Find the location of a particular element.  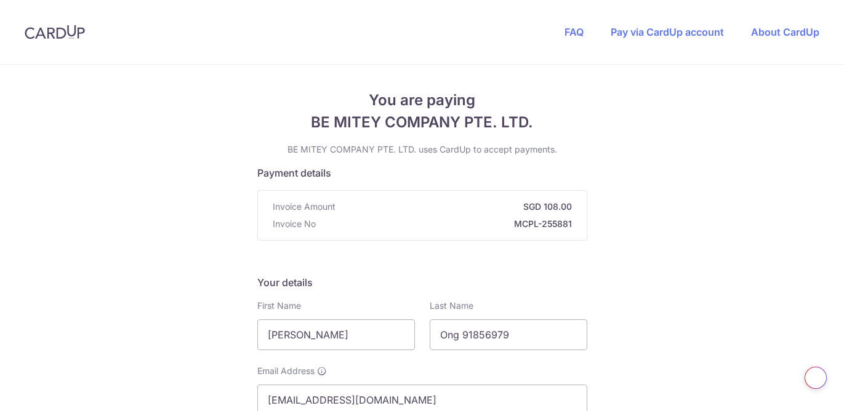

span: Email Address is located at coordinates (286, 371).